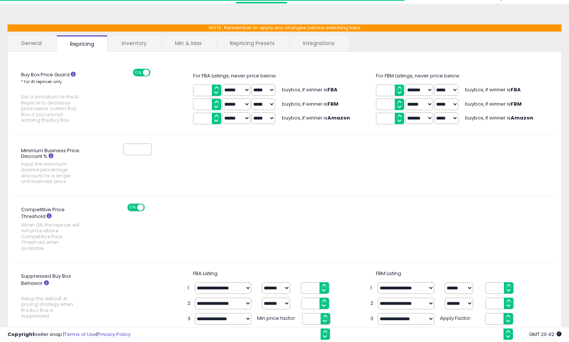 This screenshot has width=569, height=342. What do you see at coordinates (55, 229) in the screenshot?
I see `label: Competitive Price Threshold` at bounding box center [55, 229].